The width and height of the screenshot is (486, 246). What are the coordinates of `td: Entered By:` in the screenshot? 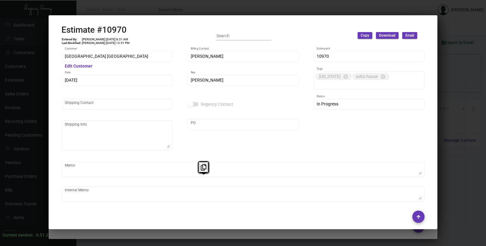 It's located at (72, 39).